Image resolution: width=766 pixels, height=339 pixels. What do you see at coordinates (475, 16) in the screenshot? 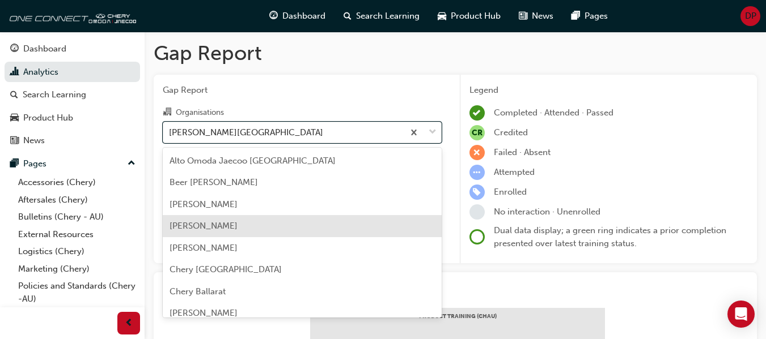
I see `span: Product Hub` at bounding box center [475, 16].